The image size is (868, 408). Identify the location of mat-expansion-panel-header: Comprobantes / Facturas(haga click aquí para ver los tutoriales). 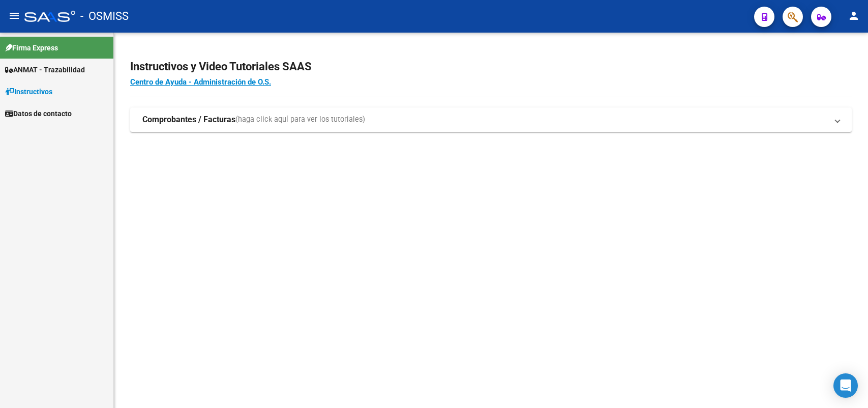
(490, 120).